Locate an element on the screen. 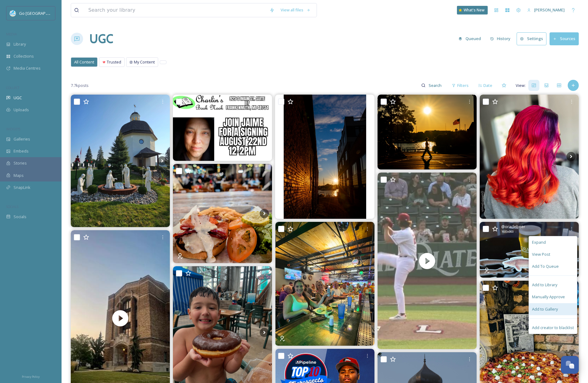 The image size is (588, 383). span: Add to Library is located at coordinates (545, 285).